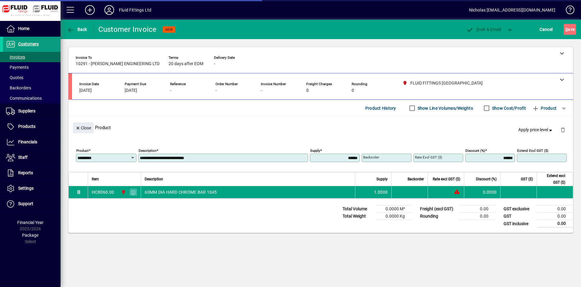  What do you see at coordinates (17, 67) in the screenshot?
I see `span: Payments` at bounding box center [17, 67].